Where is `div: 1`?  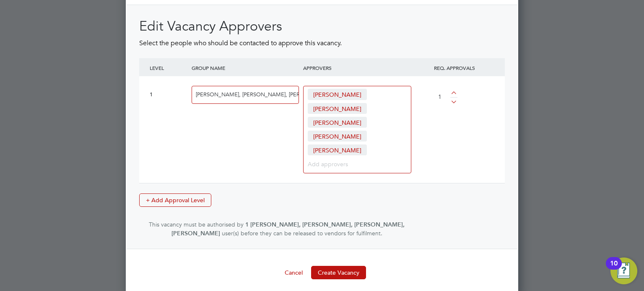 div: 1 is located at coordinates (168, 95).